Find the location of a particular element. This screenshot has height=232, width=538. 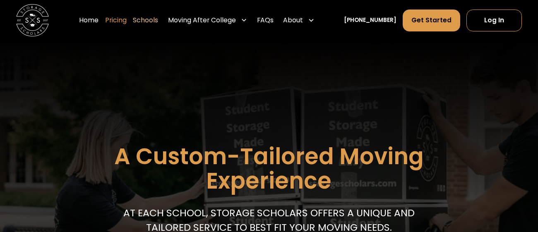

a: Get Started is located at coordinates (431, 20).